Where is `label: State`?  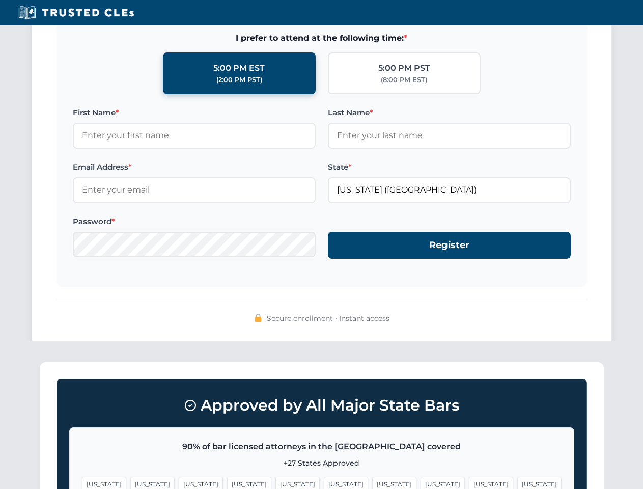 label: State is located at coordinates (449, 167).